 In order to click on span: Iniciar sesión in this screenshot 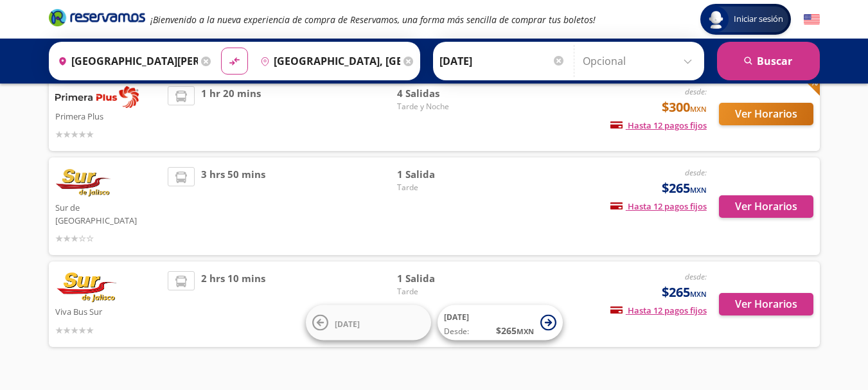, I will do `click(758, 20)`.